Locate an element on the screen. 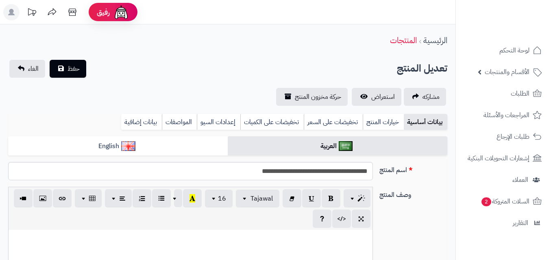 The width and height of the screenshot is (551, 260). img: العربية is located at coordinates (346, 146).